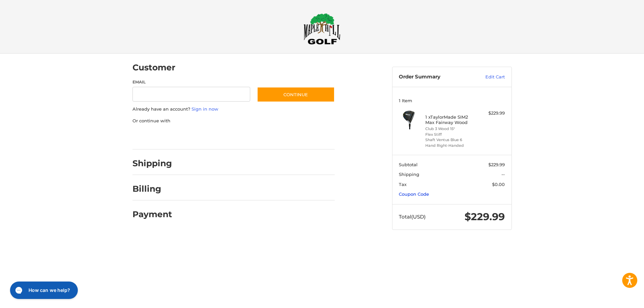  What do you see at coordinates (152, 189) in the screenshot?
I see `h2: Billing` at bounding box center [152, 189].